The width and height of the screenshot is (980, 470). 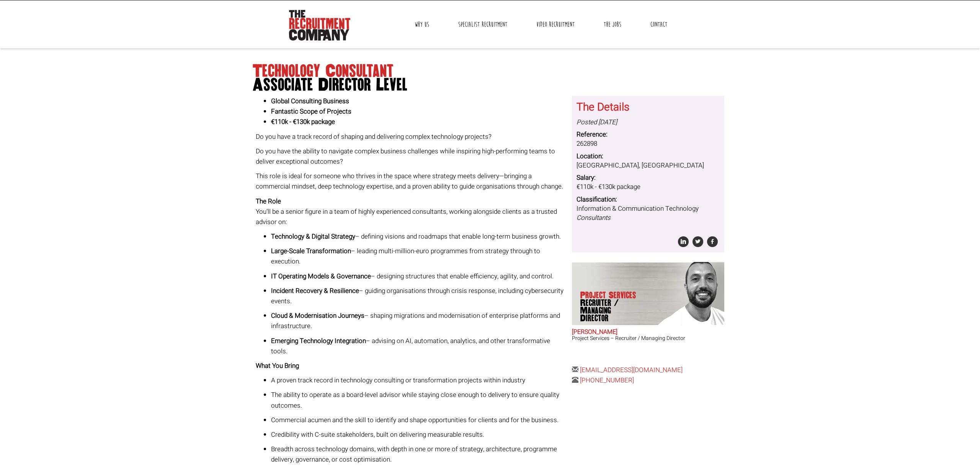 What do you see at coordinates (658, 25) in the screenshot?
I see `a: Contact` at bounding box center [658, 25].